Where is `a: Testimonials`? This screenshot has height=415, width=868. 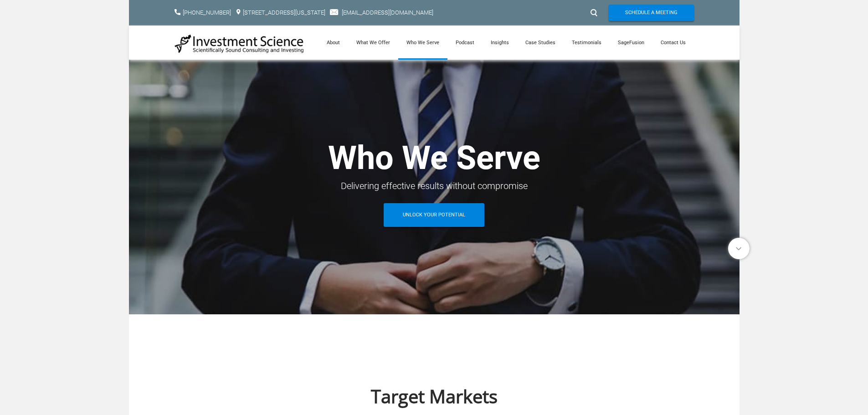
a: Testimonials is located at coordinates (586, 42).